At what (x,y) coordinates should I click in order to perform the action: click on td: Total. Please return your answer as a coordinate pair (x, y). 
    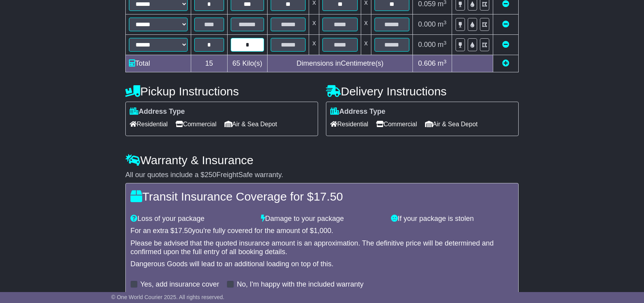
    Looking at the image, I should click on (158, 64).